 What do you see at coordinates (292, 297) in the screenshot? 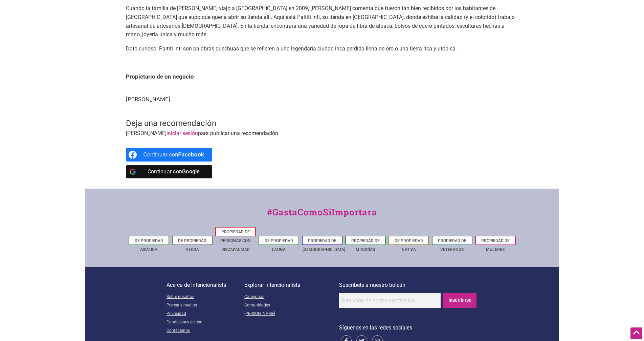
I see `a: Categorías` at bounding box center [292, 297].